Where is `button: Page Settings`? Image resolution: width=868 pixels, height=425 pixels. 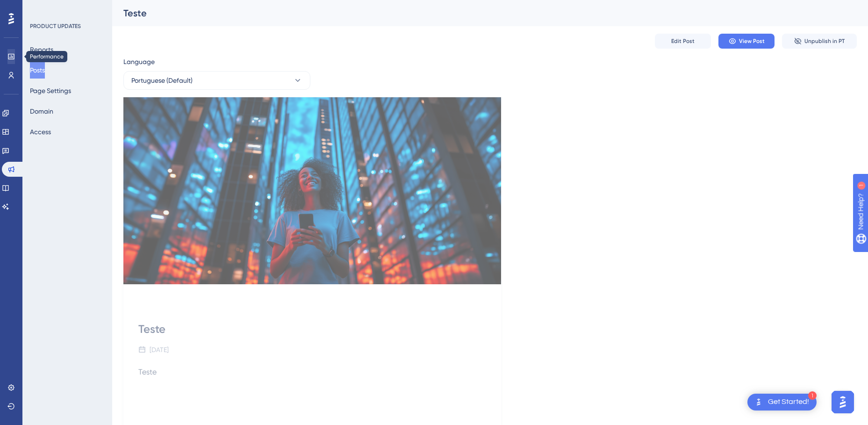 button: Page Settings is located at coordinates (50, 91).